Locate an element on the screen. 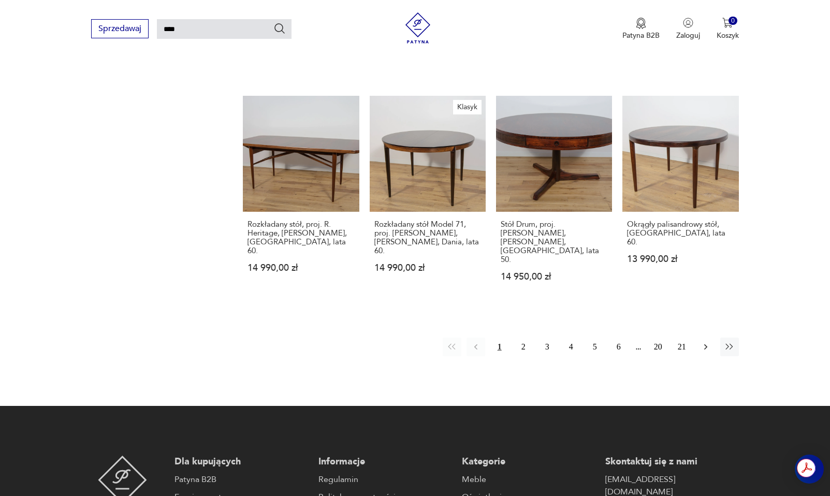 This screenshot has width=830, height=496. a: Ikona medaluPatyna B2B is located at coordinates (641, 29).